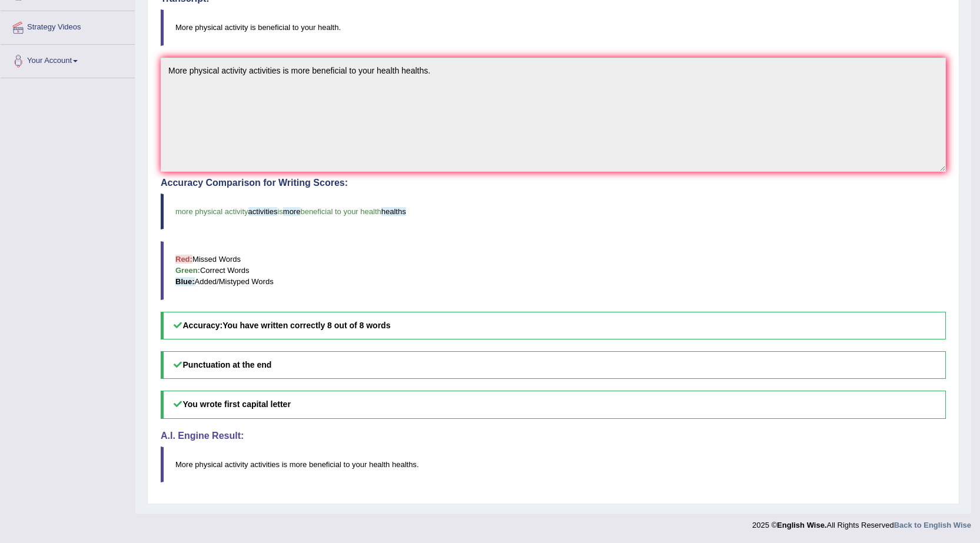  Describe the element at coordinates (862, 522) in the screenshot. I see `div: 2025 © All Rights Reserved` at that location.